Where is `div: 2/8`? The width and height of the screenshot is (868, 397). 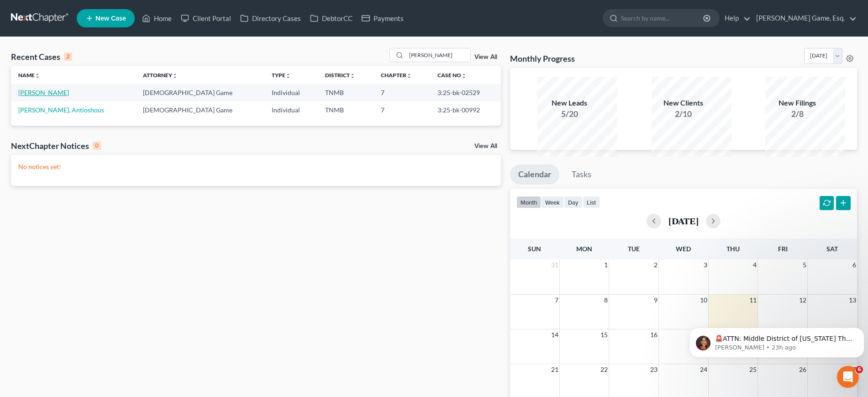 div: 2/8 is located at coordinates (798, 114).